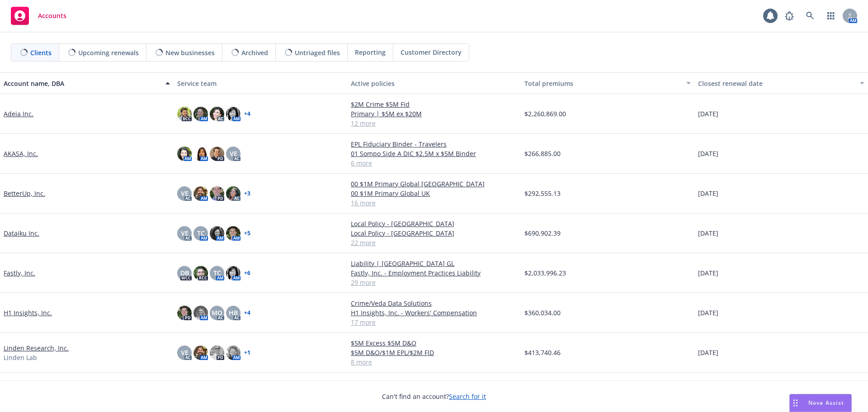 Image resolution: width=868 pixels, height=412 pixels. What do you see at coordinates (190, 53) in the screenshot?
I see `span: New businesses` at bounding box center [190, 53].